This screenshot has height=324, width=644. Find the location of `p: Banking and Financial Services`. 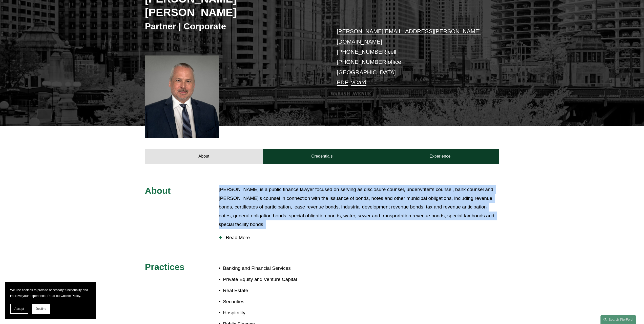

p: Banking and Financial Services is located at coordinates (272, 268).